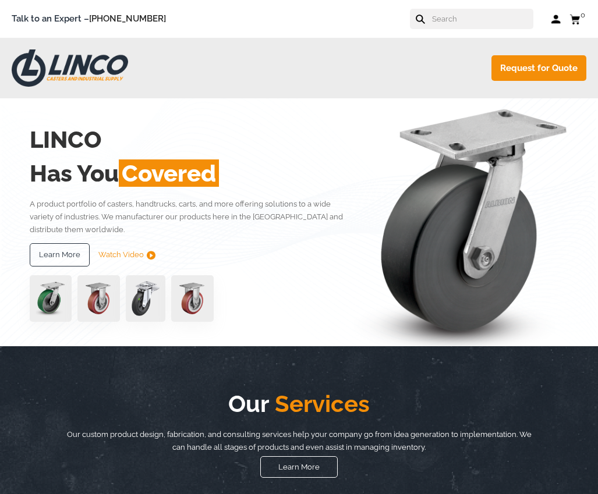 This screenshot has height=494, width=598. Describe the element at coordinates (299, 404) in the screenshot. I see `h2: Our` at that location.